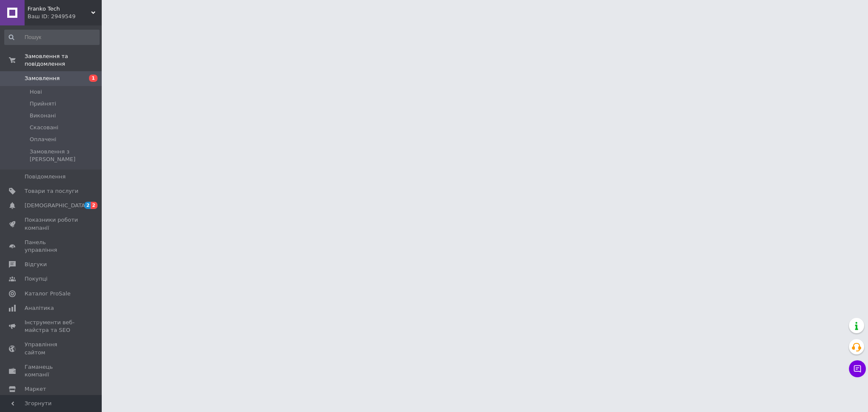 This screenshot has height=412, width=868. Describe the element at coordinates (51, 224) in the screenshot. I see `span: Показники роботи компанії` at that location.